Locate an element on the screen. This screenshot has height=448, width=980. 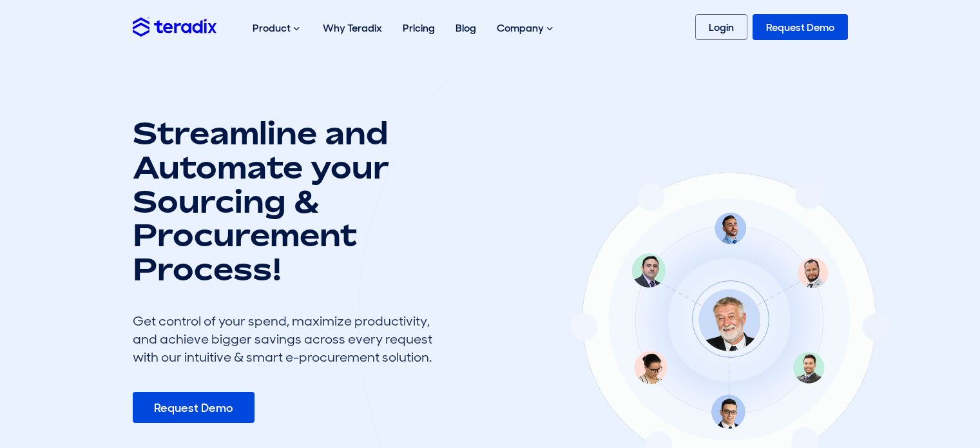
div: Get control of your spend, maximize productivity, and achieve bigger savings across every request... is located at coordinates (288, 339).